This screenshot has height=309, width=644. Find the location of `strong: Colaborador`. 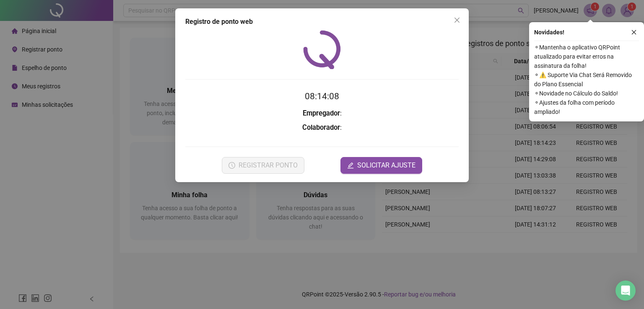

strong: Colaborador is located at coordinates (321, 127).